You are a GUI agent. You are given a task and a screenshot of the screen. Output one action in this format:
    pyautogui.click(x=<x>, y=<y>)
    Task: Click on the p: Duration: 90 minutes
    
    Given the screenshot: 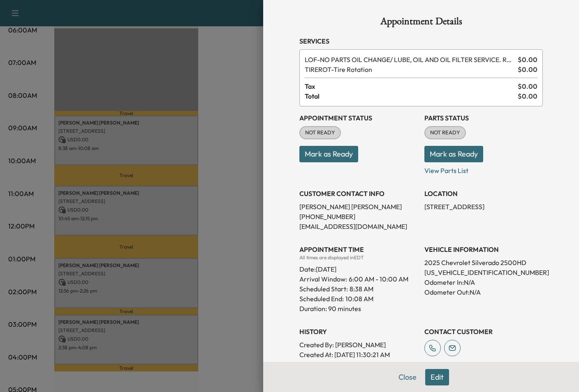 What is the action you would take?
    pyautogui.click(x=359, y=309)
    